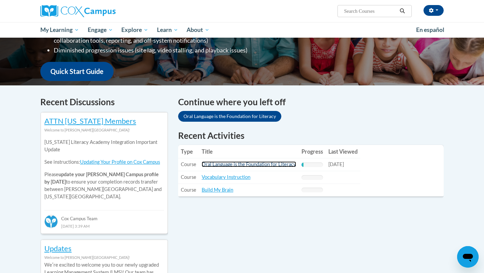  What do you see at coordinates (430, 30) in the screenshot?
I see `span: En español` at bounding box center [430, 30].